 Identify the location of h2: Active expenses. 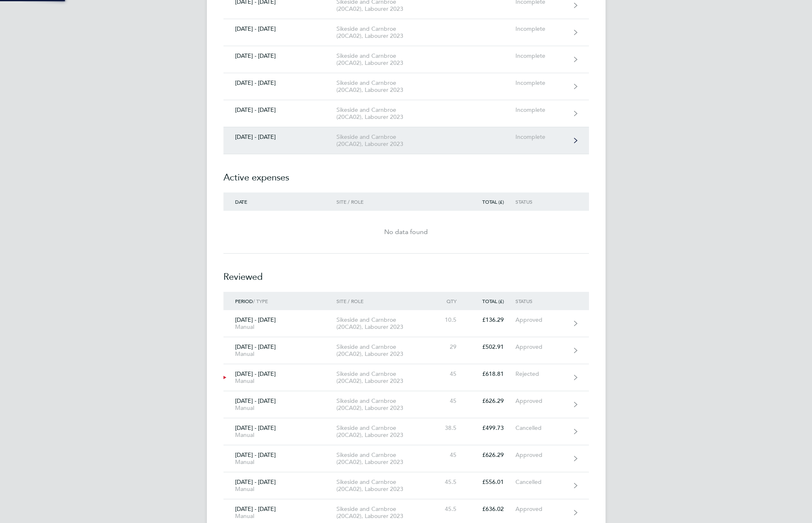
(406, 173).